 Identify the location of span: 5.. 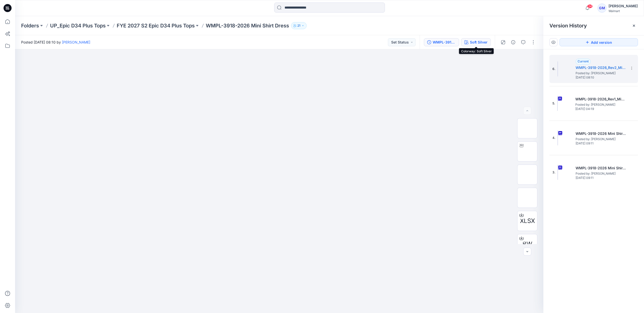
(553, 103).